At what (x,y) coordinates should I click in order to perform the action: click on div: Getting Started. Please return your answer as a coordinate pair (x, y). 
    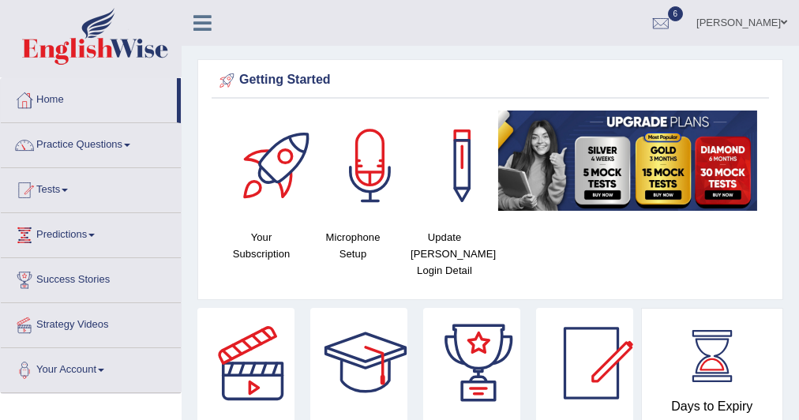
    Looking at the image, I should click on (491, 81).